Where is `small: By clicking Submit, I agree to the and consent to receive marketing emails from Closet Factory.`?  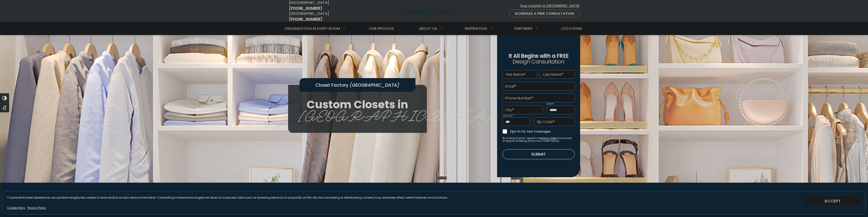
small: By clicking Submit, I agree to the and consent to receive marketing emails from Closet Factory. is located at coordinates (538, 140).